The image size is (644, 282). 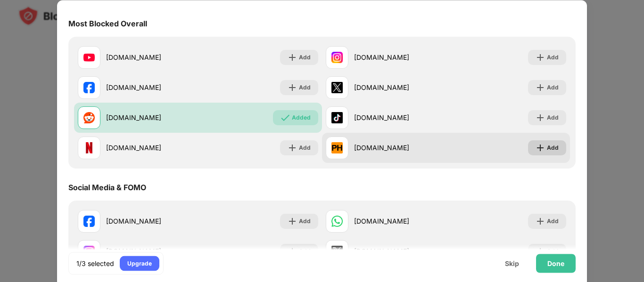 What do you see at coordinates (301, 118) in the screenshot?
I see `div: Added` at bounding box center [301, 118].